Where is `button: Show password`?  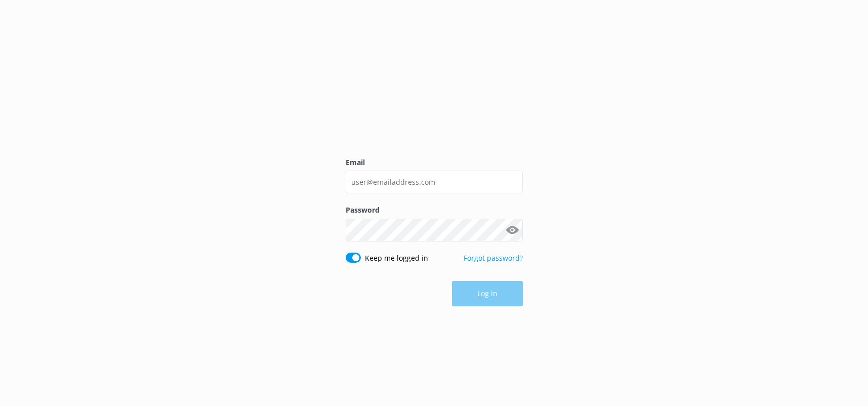
button: Show password is located at coordinates (513, 229).